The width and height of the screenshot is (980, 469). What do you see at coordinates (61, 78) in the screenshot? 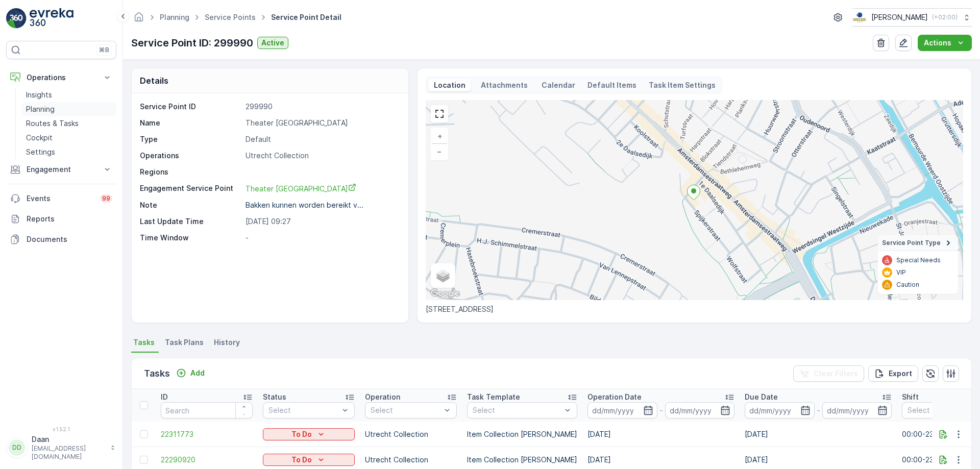
I see `button: Operations` at bounding box center [61, 78].